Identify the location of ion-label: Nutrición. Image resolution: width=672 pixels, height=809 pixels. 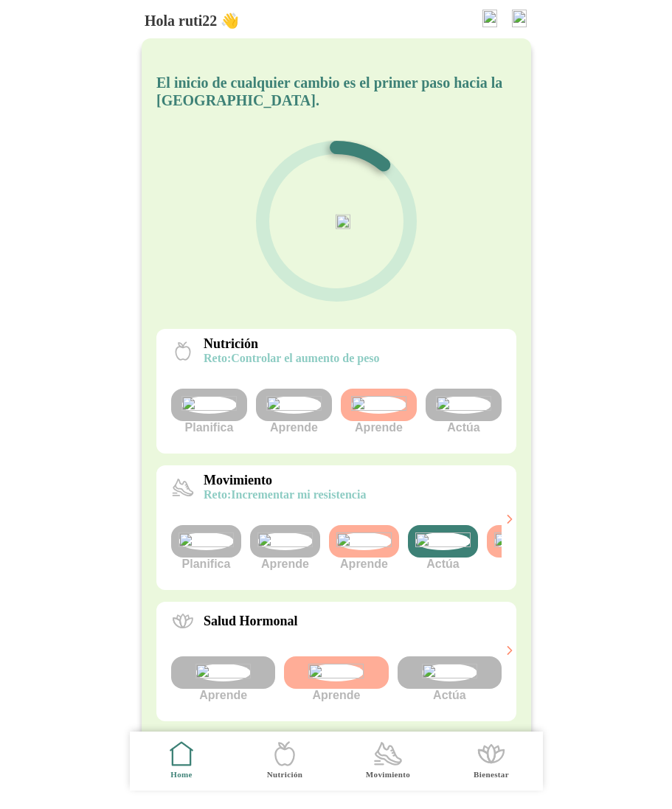
(284, 775).